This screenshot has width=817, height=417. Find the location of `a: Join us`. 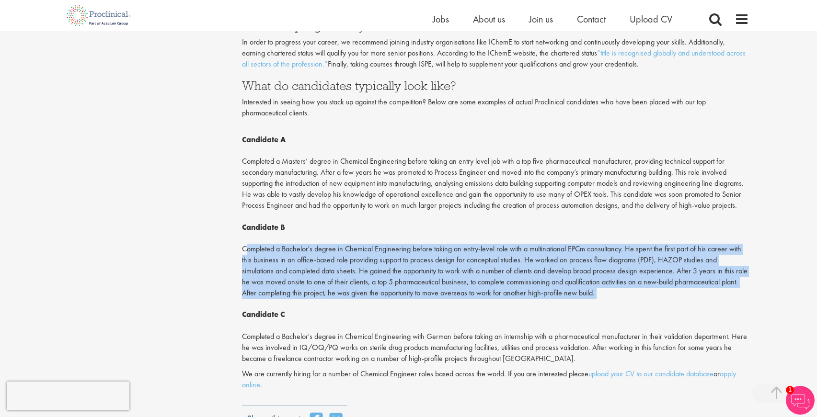

a: Join us is located at coordinates (541, 19).